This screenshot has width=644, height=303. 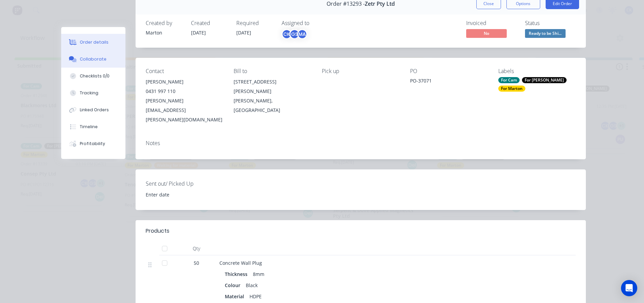 What do you see at coordinates (449, 82) in the screenshot?
I see `div: PO-37071` at bounding box center [449, 82].